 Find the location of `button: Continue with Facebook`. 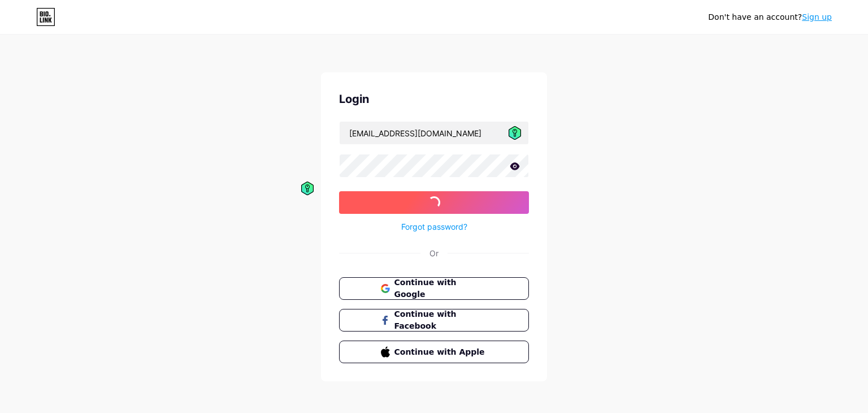

button: Continue with Facebook is located at coordinates (434, 320).